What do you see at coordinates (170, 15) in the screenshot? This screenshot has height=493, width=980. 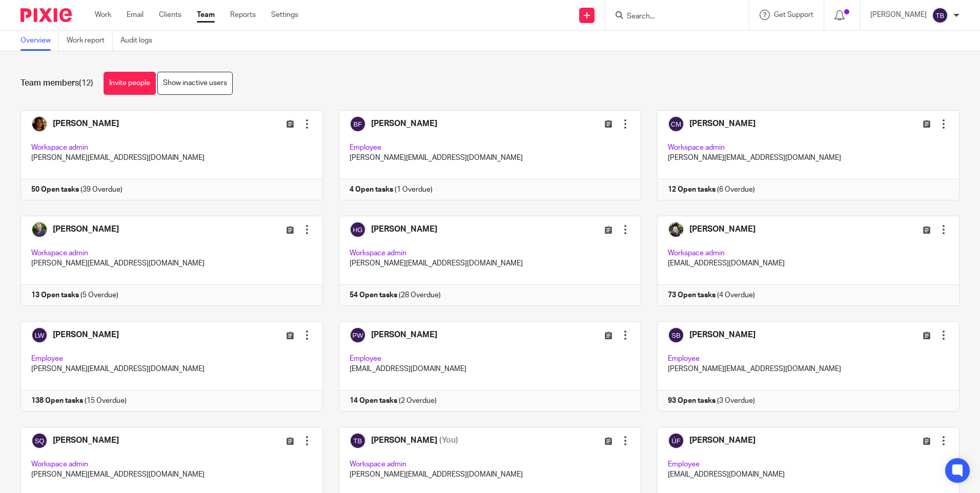 I see `a: Clients` at bounding box center [170, 15].